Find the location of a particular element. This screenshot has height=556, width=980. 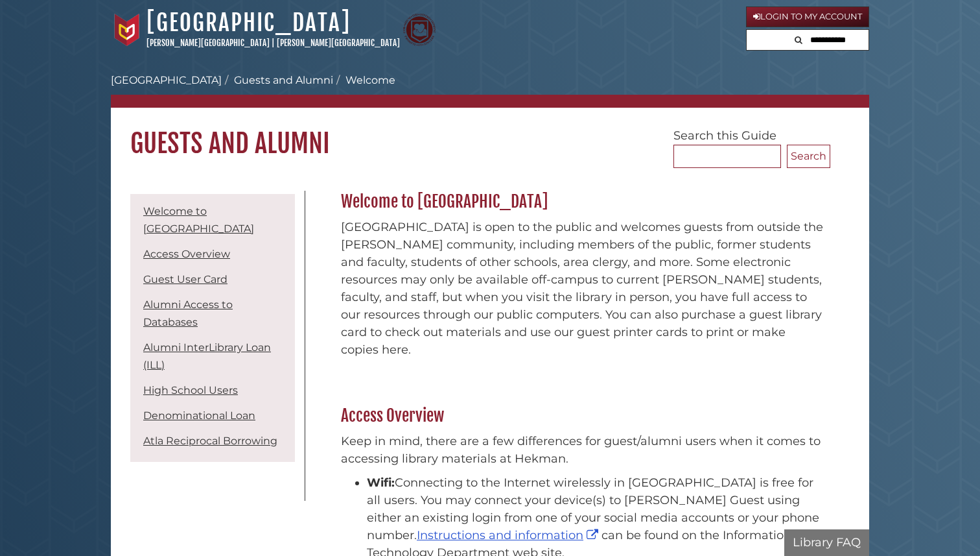

div: Guide Pages is located at coordinates (213, 330).